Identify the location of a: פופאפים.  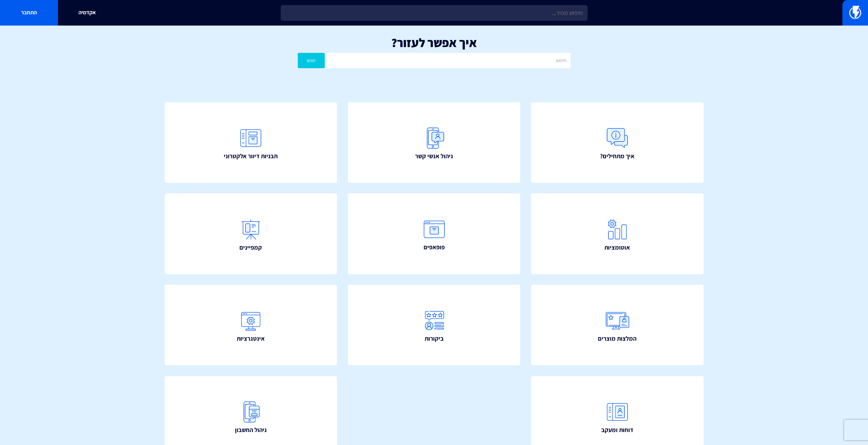
(434, 234).